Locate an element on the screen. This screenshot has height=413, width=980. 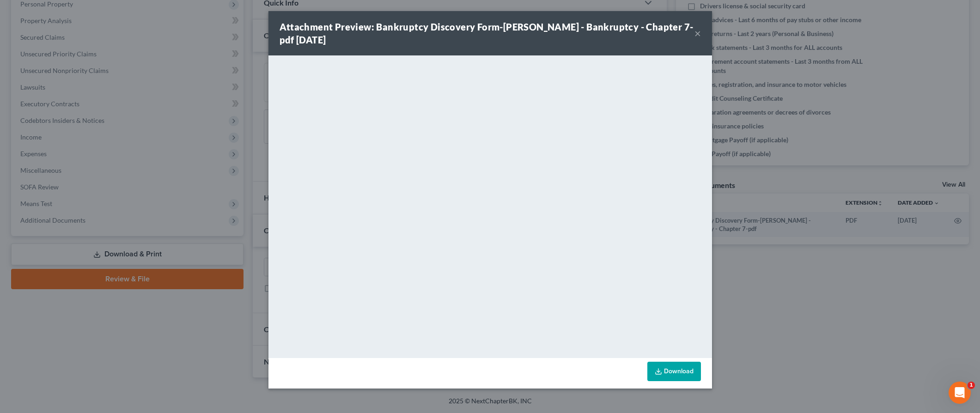
a: Download is located at coordinates (674, 372).